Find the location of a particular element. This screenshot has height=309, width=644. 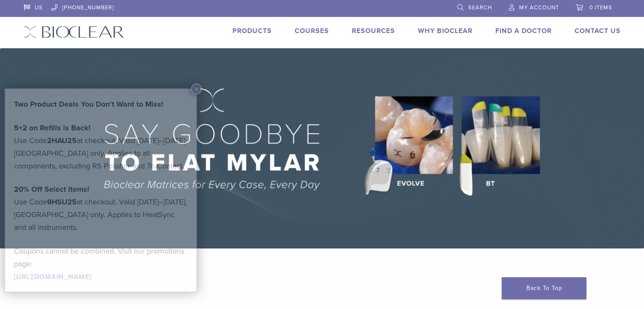

strong: 20% Off Select Items! is located at coordinates (52, 189).